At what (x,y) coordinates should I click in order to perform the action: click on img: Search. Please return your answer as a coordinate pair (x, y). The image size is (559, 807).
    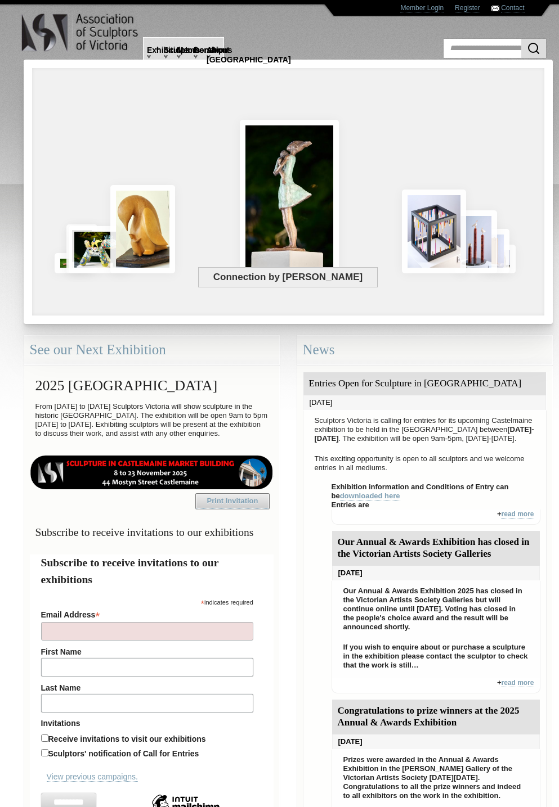
    Looking at the image, I should click on (533, 48).